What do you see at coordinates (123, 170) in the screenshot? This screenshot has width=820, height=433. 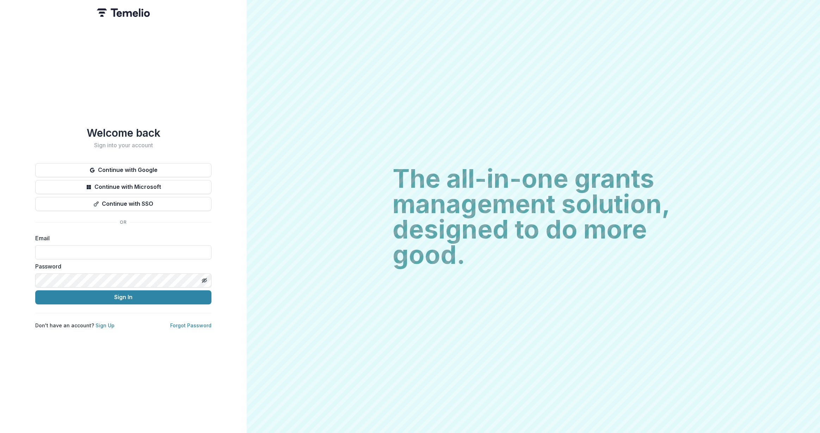 I see `button: Continue with Google` at bounding box center [123, 170].